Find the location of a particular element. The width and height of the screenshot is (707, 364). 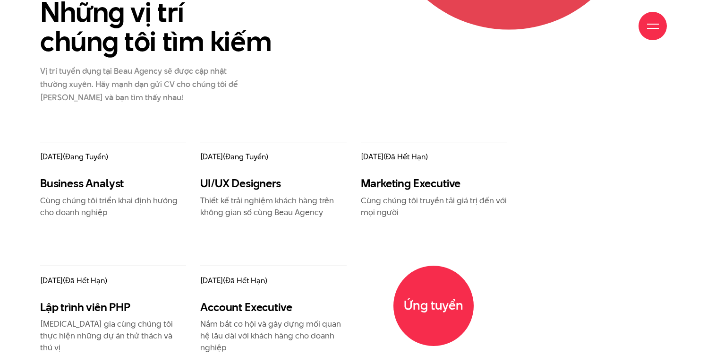

p: Vị trí tuyển dụng tại Beau Agency sẽ được cập nhật thường xuyên. Hãy mạnh dạn gửi CV cho chúng tô... is located at coordinates (140, 84).